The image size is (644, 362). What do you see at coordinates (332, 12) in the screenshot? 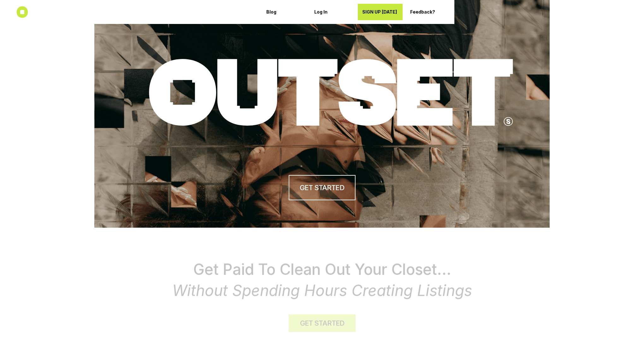
I see `p: Log In` at bounding box center [332, 12].